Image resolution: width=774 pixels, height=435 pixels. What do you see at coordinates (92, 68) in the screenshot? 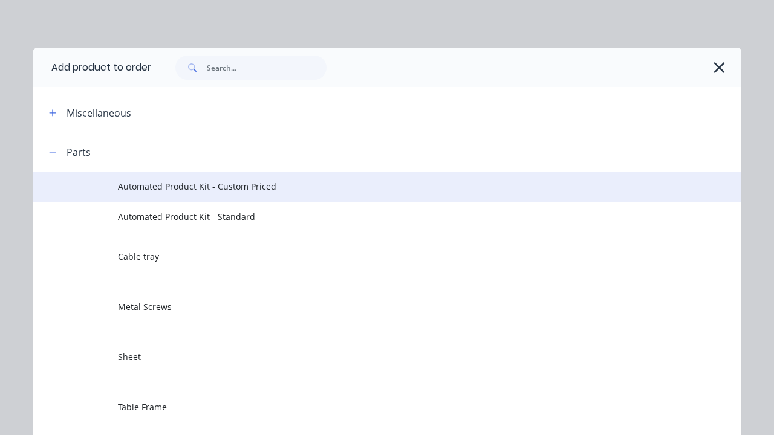
I see `div: Add product to order` at bounding box center [92, 68].